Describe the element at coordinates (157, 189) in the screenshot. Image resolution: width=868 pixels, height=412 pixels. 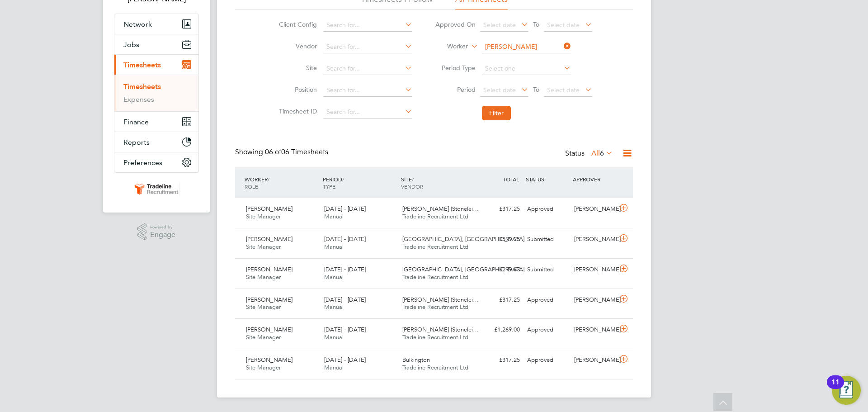
I see `img: tradelinerecruitment-logo-retina.png` at that location.